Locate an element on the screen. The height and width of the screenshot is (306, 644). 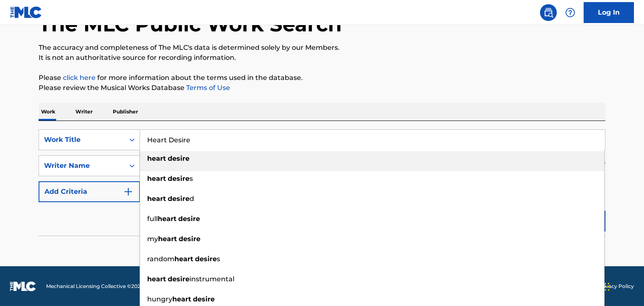
span: my is located at coordinates (152, 239).